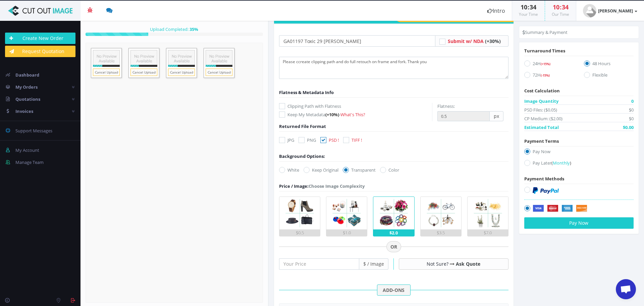 The image size is (644, 306). I want to click on a: Request Quotation, so click(40, 52).